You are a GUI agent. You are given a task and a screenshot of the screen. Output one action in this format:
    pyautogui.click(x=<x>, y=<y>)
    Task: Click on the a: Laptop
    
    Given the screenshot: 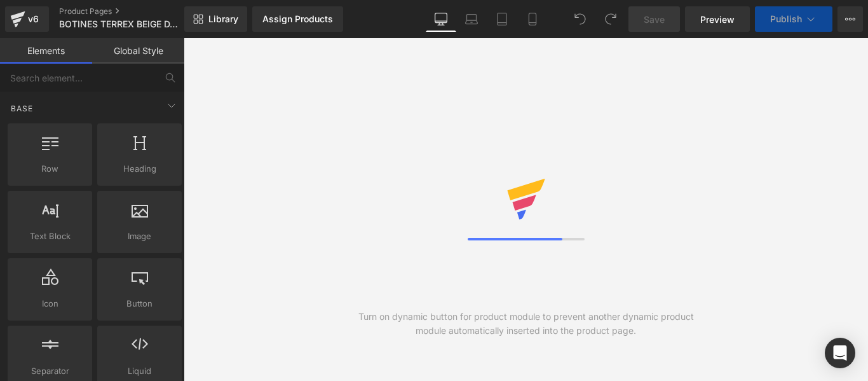 What is the action you would take?
    pyautogui.click(x=471, y=19)
    